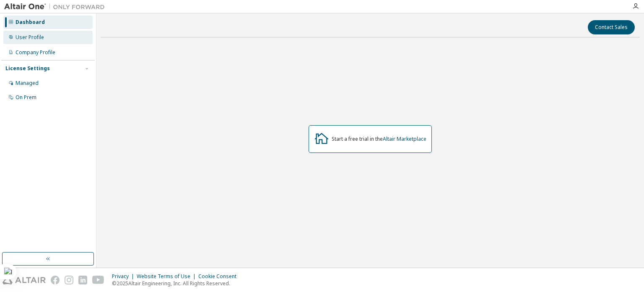 This screenshot has width=644, height=292. Describe the element at coordinates (27, 83) in the screenshot. I see `div: Managed` at that location.